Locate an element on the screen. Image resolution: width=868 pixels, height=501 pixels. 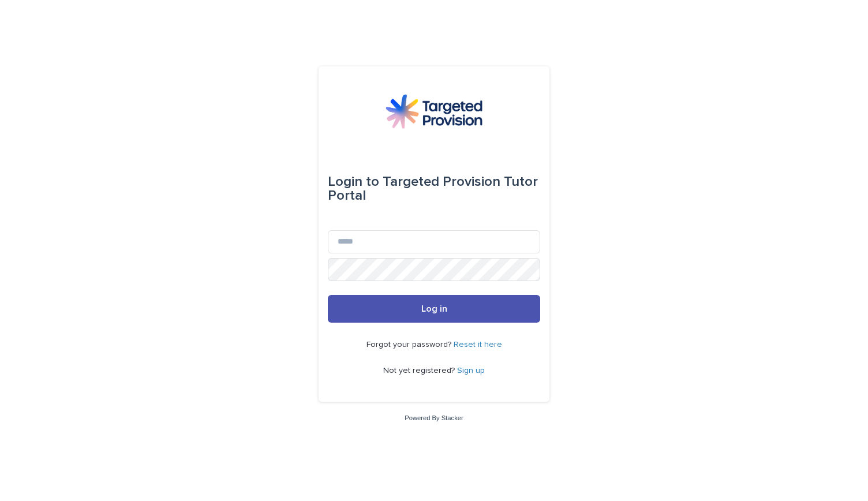
img: M5nRWzHhSzIhMunXDL62 is located at coordinates (434, 111).